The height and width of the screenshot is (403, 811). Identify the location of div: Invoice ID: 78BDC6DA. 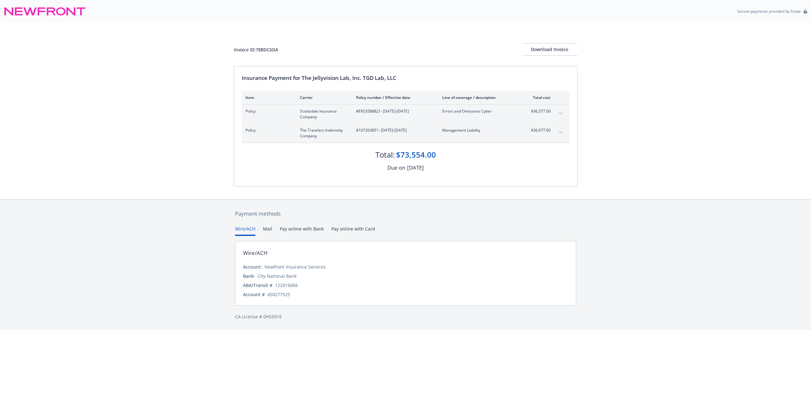
(256, 49).